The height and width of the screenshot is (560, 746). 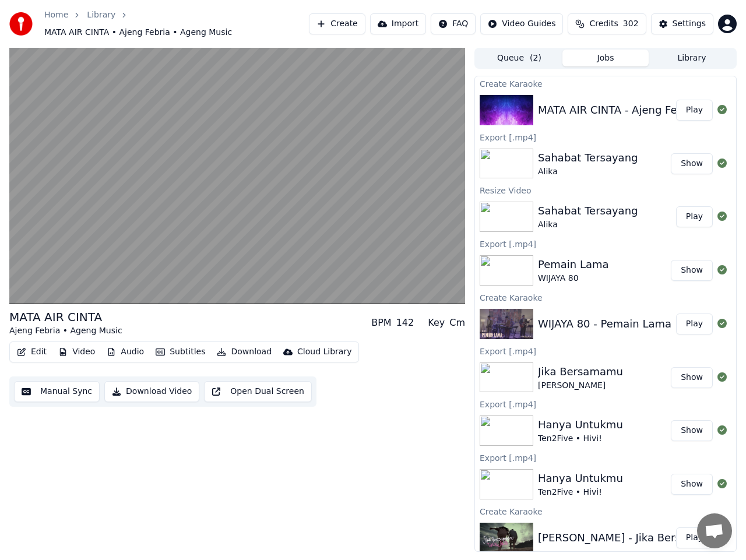 What do you see at coordinates (581, 372) in the screenshot?
I see `div: Jika Bersamamu` at bounding box center [581, 372].